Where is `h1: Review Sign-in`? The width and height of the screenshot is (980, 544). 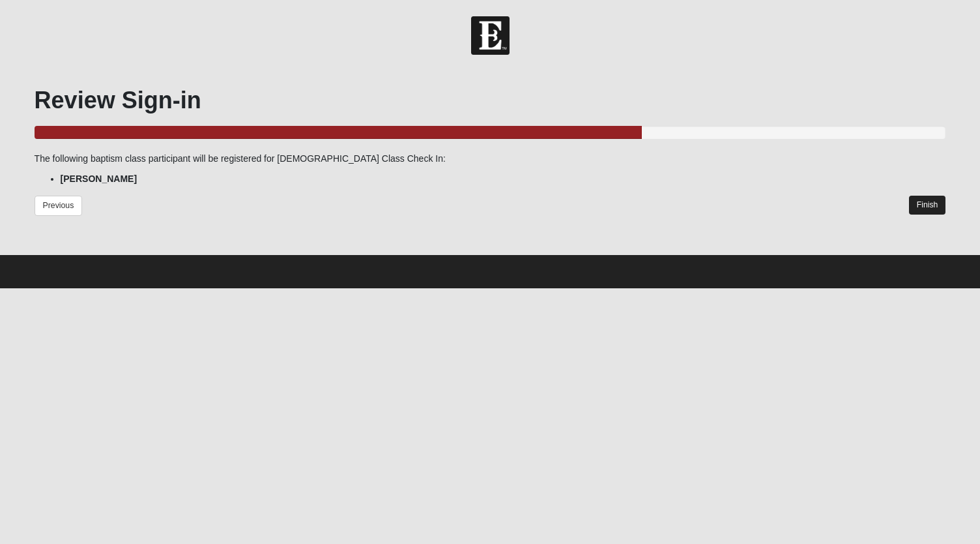 h1: Review Sign-in is located at coordinates (490, 100).